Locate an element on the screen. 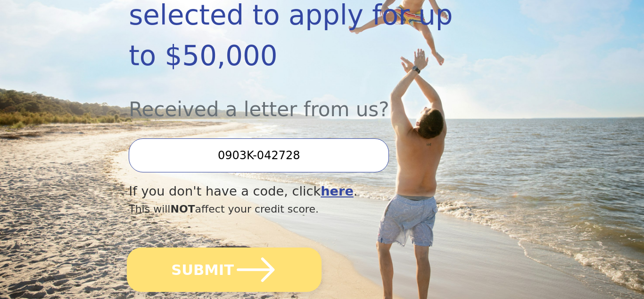  a: here is located at coordinates (337, 191).